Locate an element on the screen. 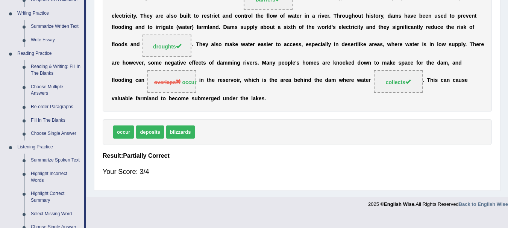  a: Choose Single Answer is located at coordinates (56, 134).